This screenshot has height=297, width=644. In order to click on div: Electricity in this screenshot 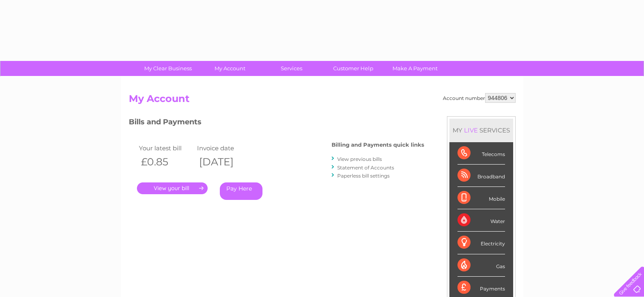, I will do `click(481, 242)`.